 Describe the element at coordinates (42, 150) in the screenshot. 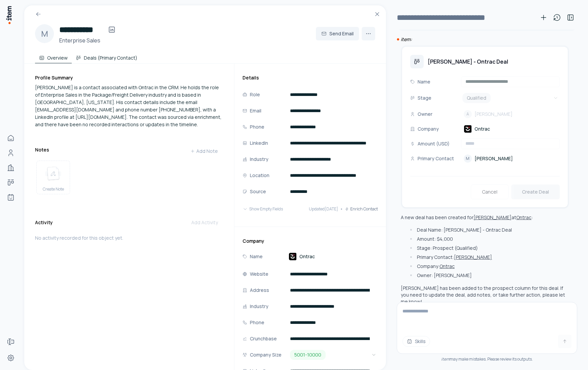

I see `h3: Notes` at that location.